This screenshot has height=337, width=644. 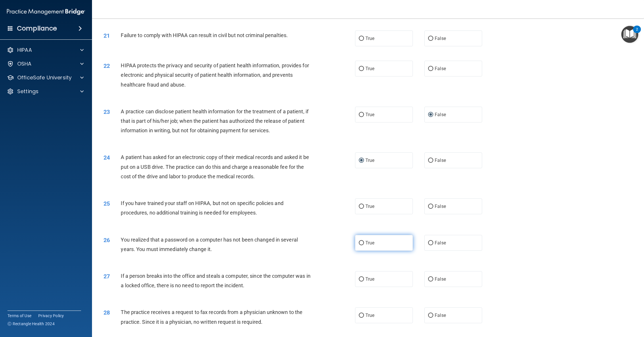 What do you see at coordinates (107, 240) in the screenshot?
I see `span: 26` at bounding box center [107, 240].